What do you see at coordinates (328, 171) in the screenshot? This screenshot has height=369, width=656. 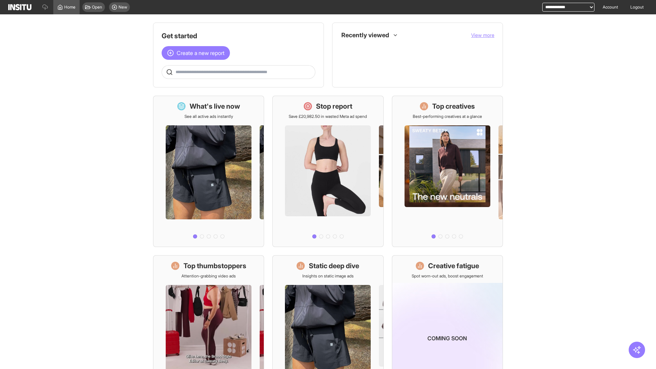 I see `a: Stop reportSave £20,982.50 in wasted Meta ad spend` at bounding box center [328, 171].